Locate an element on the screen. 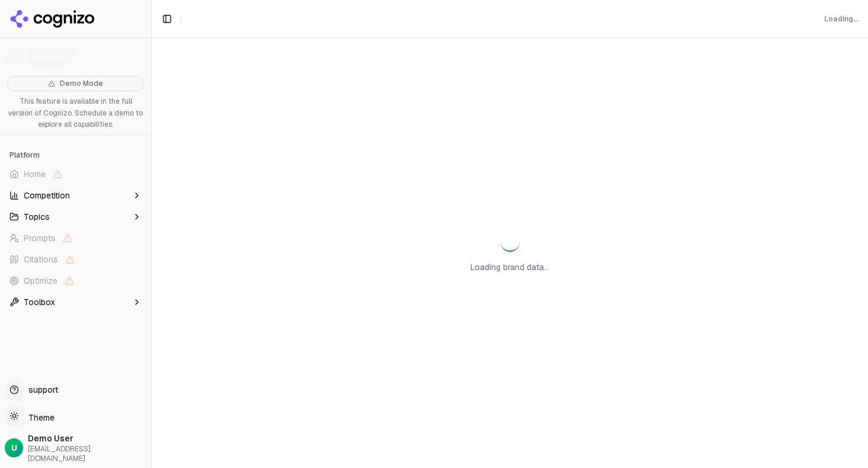 This screenshot has height=468, width=868. span: Optimize is located at coordinates (40, 281).